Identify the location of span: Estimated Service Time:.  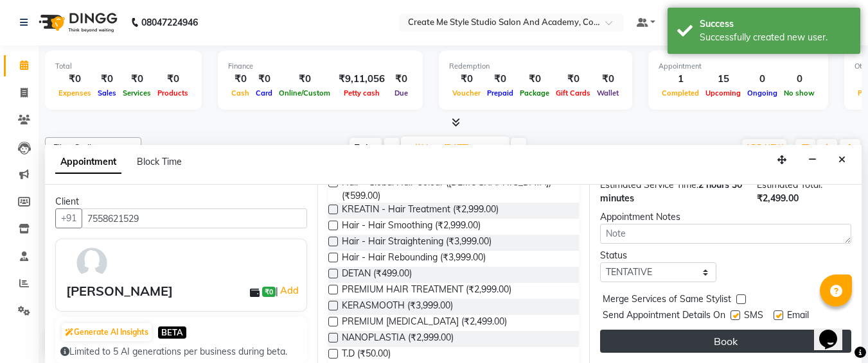
(649, 185).